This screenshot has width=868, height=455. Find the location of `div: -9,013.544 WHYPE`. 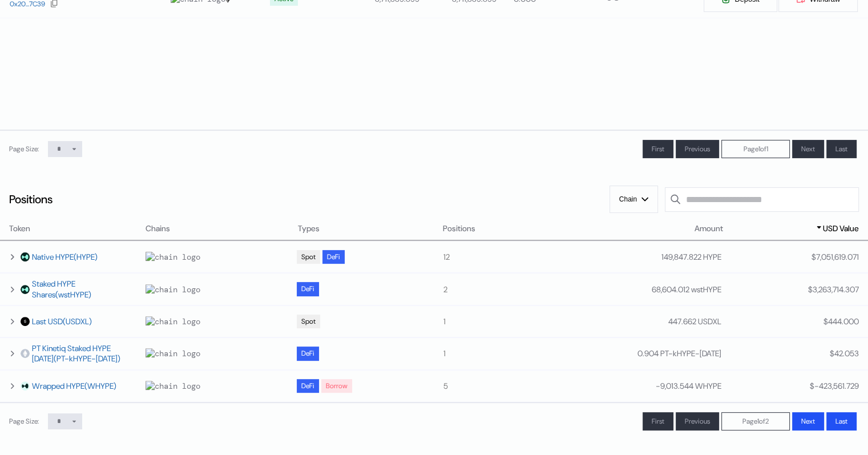

div: -9,013.544 WHYPE is located at coordinates (688, 386).